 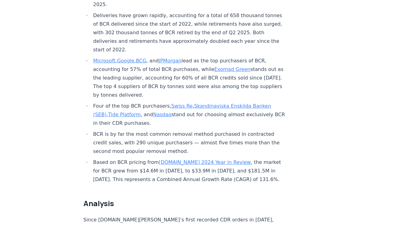 I want to click on a: Google, so click(x=126, y=61).